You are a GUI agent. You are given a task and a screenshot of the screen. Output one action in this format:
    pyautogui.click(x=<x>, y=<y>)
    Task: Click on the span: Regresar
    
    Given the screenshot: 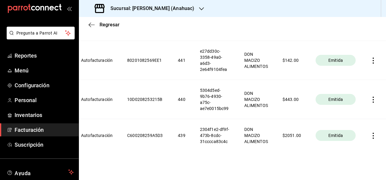 What is the action you would take?
    pyautogui.click(x=110, y=25)
    